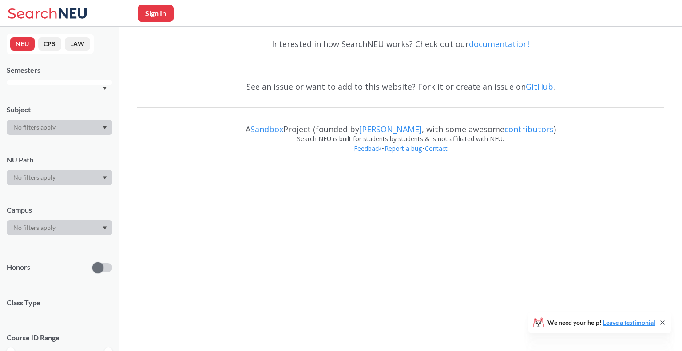 The width and height of the screenshot is (682, 351). What do you see at coordinates (400, 44) in the screenshot?
I see `div: Interested in how SearchNEU works? Check out our` at bounding box center [400, 44].